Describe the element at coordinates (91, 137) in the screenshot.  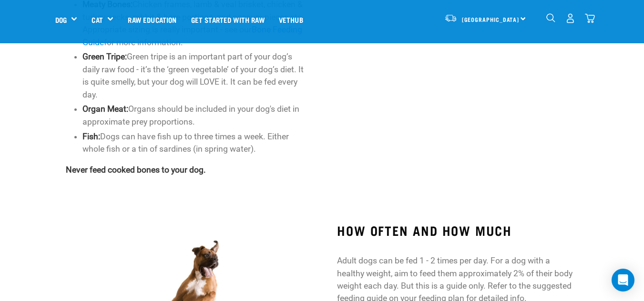
I see `strong: Fish:` at that location.